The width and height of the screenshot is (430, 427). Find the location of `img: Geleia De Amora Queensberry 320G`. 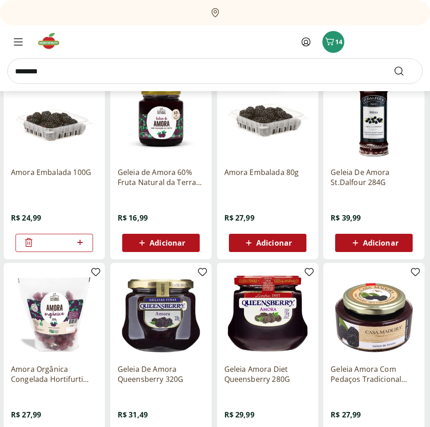

img: Geleia De Amora Queensberry 320G is located at coordinates (161, 314).